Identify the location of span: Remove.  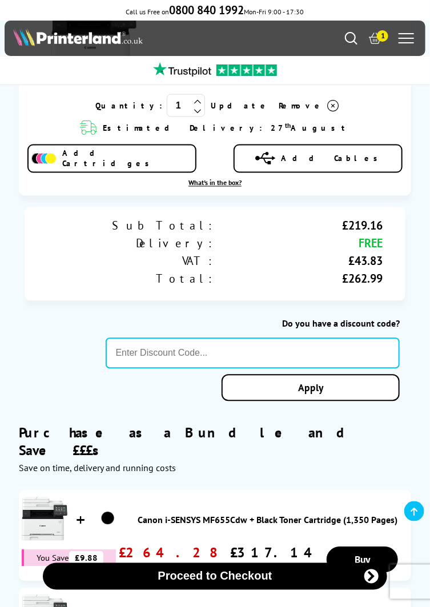
(301, 106).